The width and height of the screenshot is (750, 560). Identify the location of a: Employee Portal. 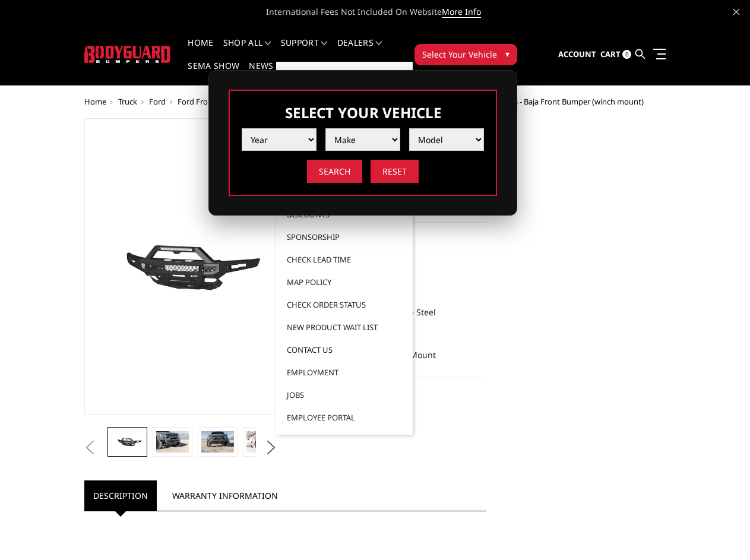
(344, 417).